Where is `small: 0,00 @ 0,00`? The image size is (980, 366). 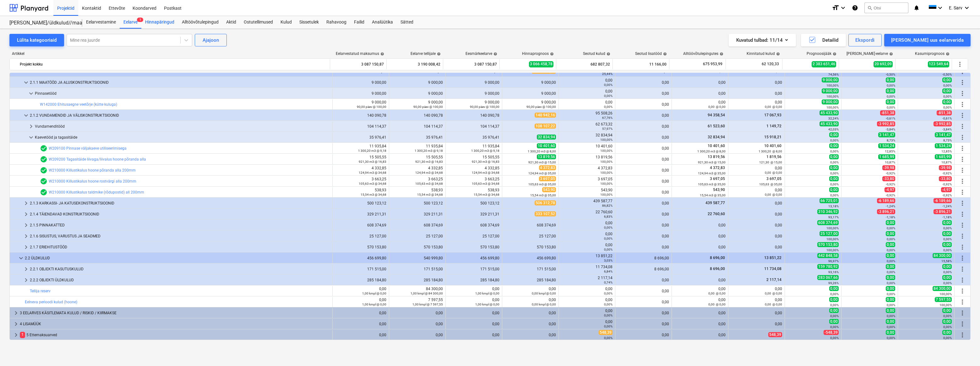 small: 0,00 @ 0,00 is located at coordinates (773, 106).